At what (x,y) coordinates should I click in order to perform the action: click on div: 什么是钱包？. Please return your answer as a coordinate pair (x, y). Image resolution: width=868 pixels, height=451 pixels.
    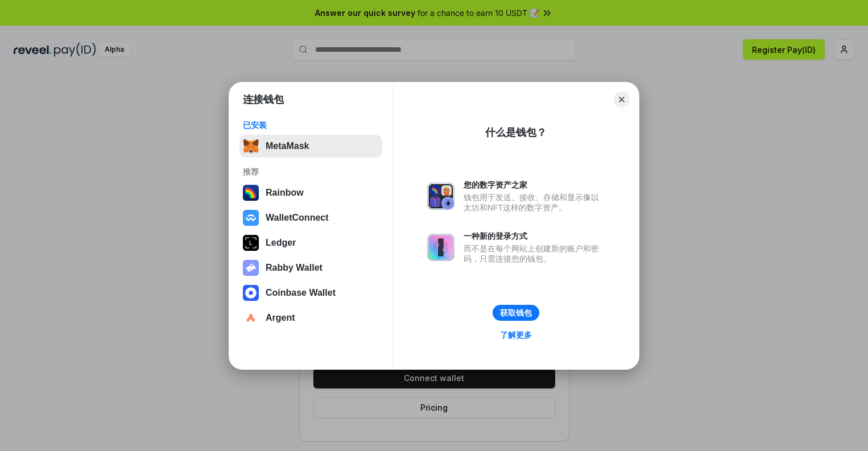
    Looking at the image, I should click on (516, 133).